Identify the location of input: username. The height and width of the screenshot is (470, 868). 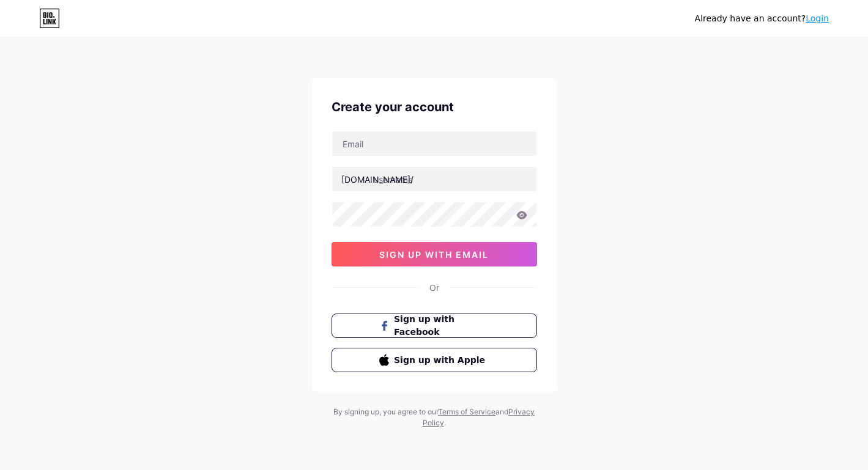
(434, 179).